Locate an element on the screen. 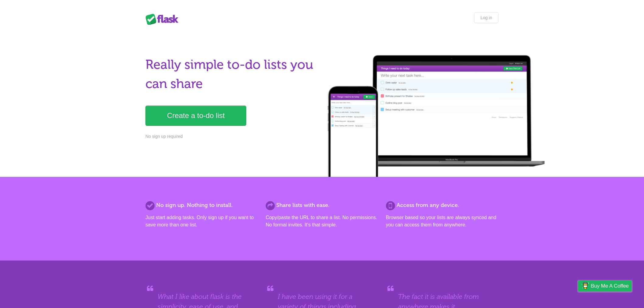 This screenshot has width=644, height=308. div: Flask Lists is located at coordinates (164, 19).